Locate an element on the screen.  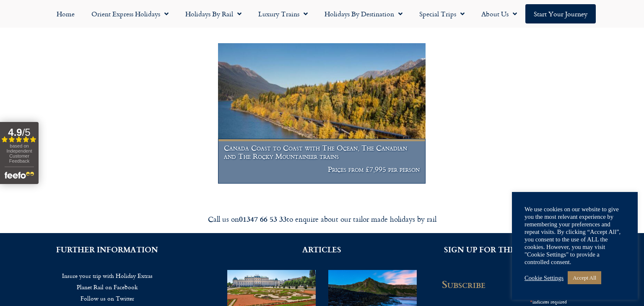
a: Planet Rail on Facebook is located at coordinates (107, 287).